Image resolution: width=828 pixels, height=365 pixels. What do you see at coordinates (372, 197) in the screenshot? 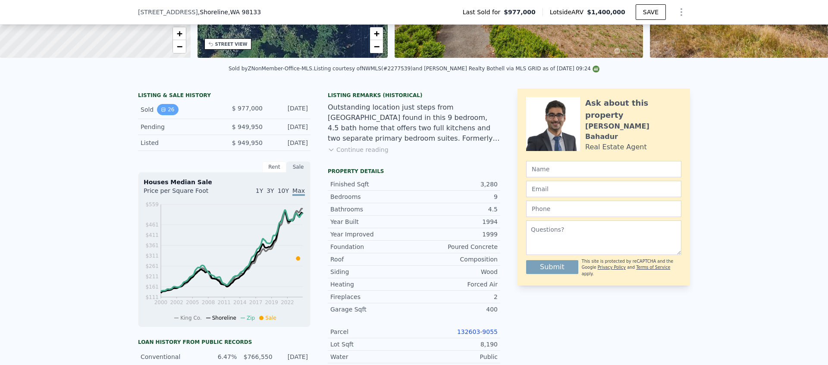
I see `div: Bedrooms` at bounding box center [372, 197].